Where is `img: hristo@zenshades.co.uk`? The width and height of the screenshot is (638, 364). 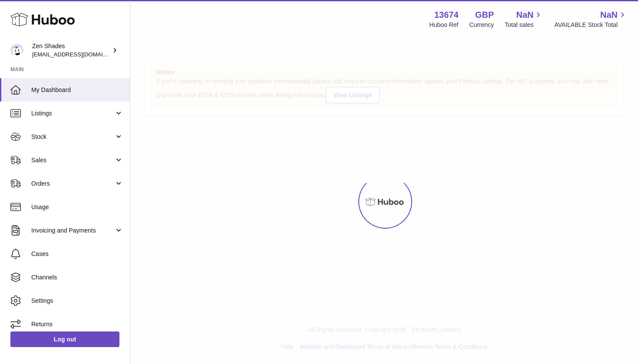 img: hristo@zenshades.co.uk is located at coordinates (17, 50).